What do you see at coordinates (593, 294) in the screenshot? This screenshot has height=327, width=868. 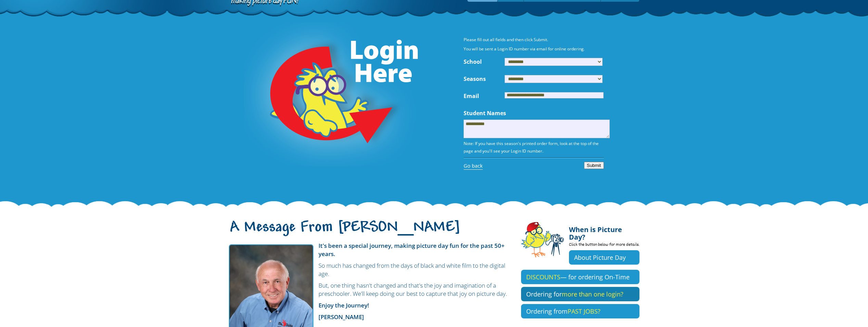 I see `span: more than one login?` at bounding box center [593, 294].